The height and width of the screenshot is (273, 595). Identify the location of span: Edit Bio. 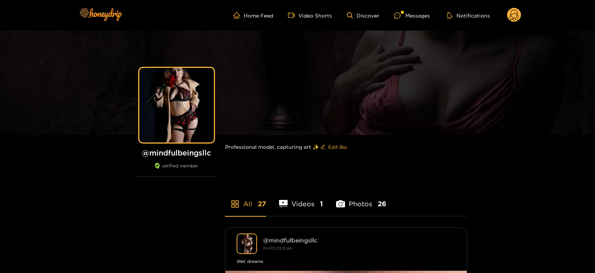
(337, 147).